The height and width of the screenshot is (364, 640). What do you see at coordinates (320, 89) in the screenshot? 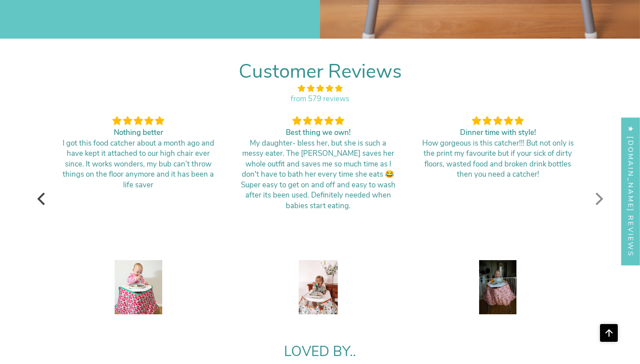
I see `span: 4.90 stars` at bounding box center [320, 89].